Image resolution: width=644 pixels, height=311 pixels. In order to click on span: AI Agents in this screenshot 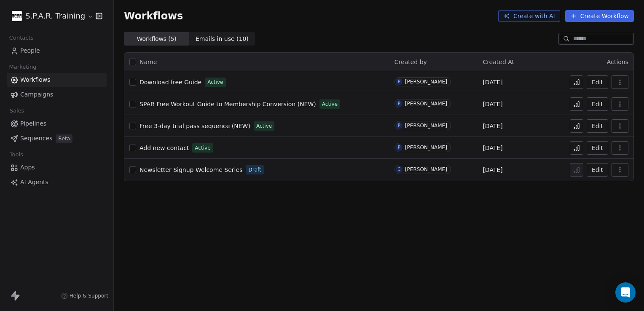, I will do `click(34, 182)`.